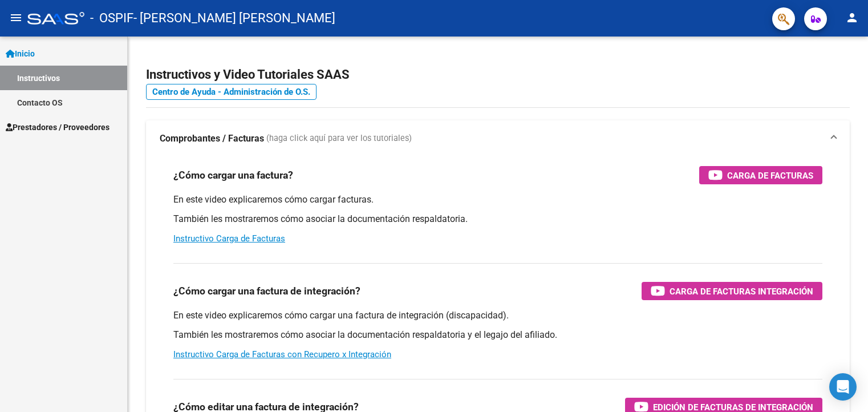 The width and height of the screenshot is (868, 412). Describe the element at coordinates (339, 139) in the screenshot. I see `span: (haga click aquí para ver los tutoriales)` at that location.